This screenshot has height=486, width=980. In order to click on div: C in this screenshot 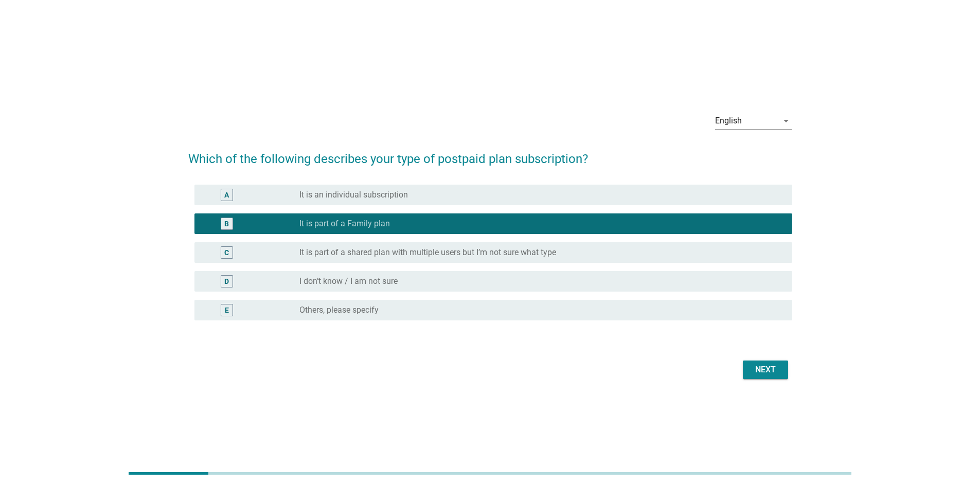, I will do `click(227, 252)`.